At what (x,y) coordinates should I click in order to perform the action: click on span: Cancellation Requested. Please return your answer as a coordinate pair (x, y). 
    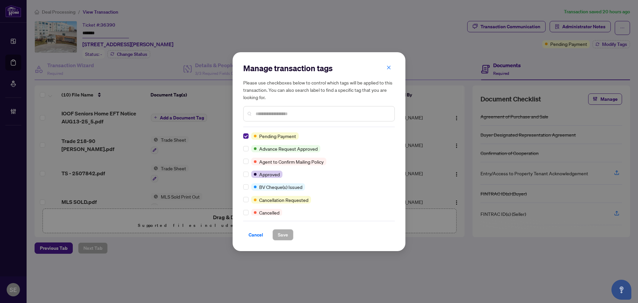
    Looking at the image, I should click on (284, 200).